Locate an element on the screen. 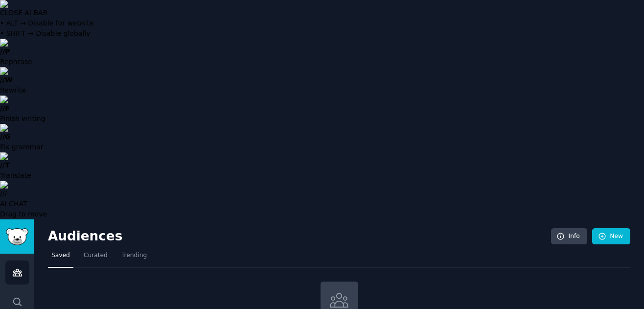  h2: Audiences is located at coordinates (299, 237).